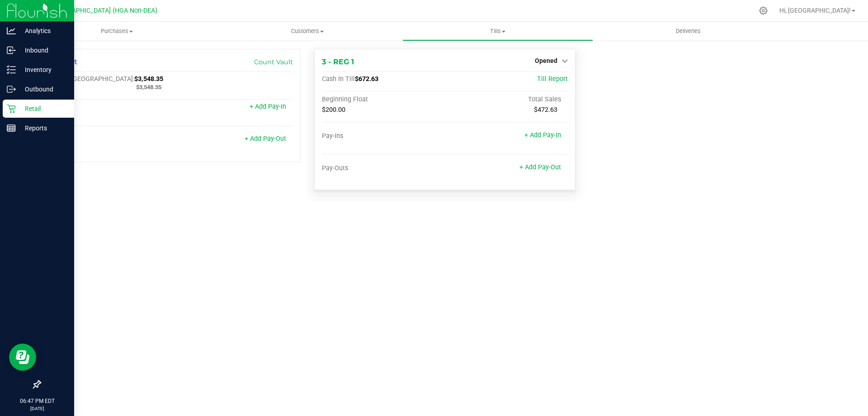  I want to click on span: $472.63, so click(546, 110).